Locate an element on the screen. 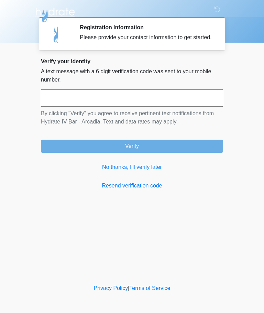  p: By clicking "Verify" you agree to receive pertinent text notifications from Hydrate IV Bar - Arca... is located at coordinates (132, 118).